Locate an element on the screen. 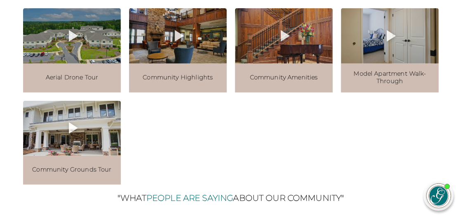 This screenshot has width=462, height=219. span: Community Grounds Tour is located at coordinates (72, 169).